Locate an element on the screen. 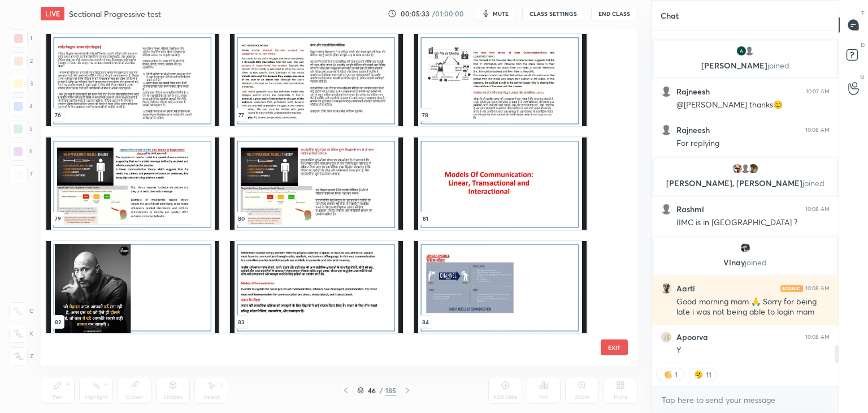  div: 10:07 AM is located at coordinates (818, 92).